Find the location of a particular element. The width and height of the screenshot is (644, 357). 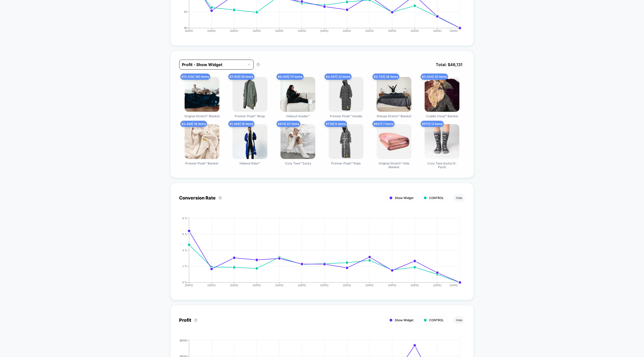

img: Original Stretch™ Blanket is located at coordinates (202, 94).